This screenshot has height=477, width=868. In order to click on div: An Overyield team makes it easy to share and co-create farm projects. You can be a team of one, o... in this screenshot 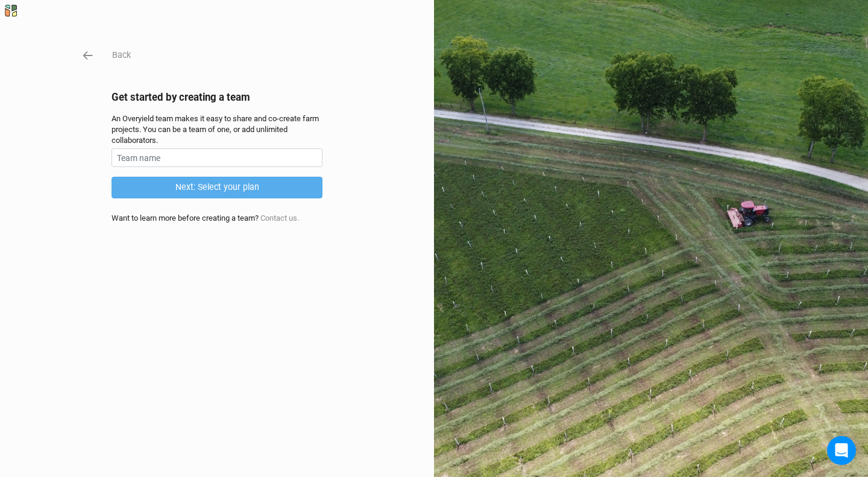, I will do `click(217, 130)`.